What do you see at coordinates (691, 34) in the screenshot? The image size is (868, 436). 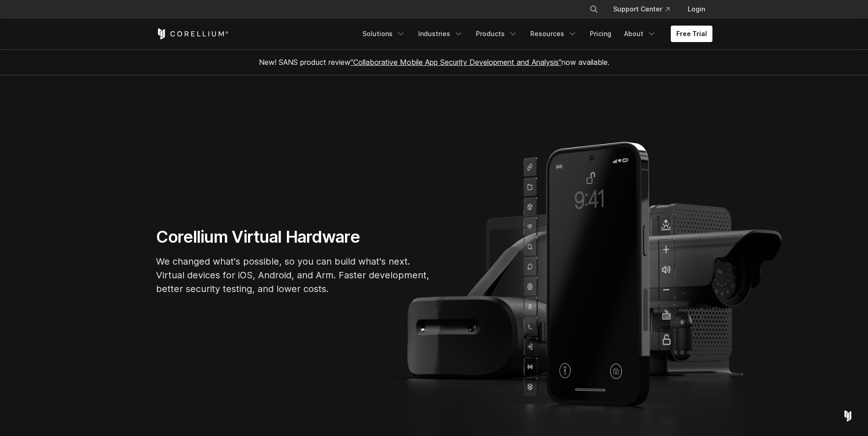 I see `a: Free Trial` at bounding box center [691, 34].